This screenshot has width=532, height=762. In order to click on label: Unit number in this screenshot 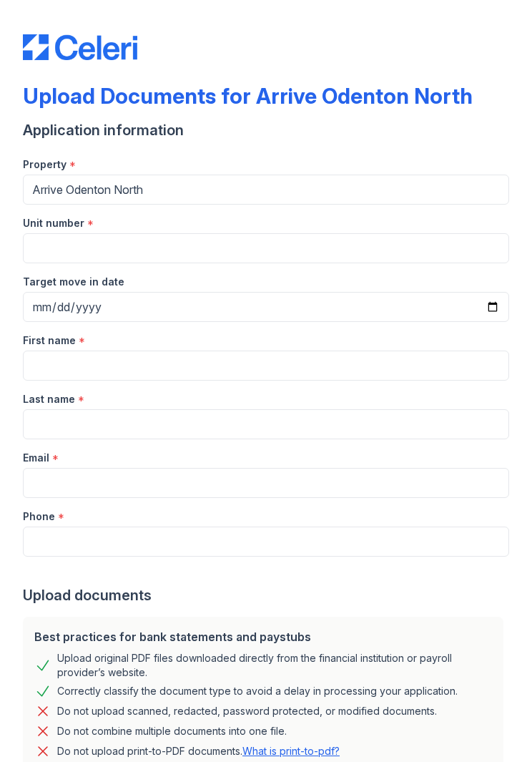, I will do `click(54, 223)`.